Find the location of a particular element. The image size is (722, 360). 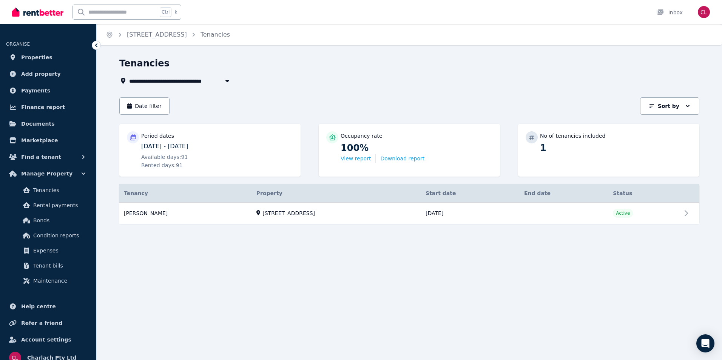

th: Property is located at coordinates (337, 193).